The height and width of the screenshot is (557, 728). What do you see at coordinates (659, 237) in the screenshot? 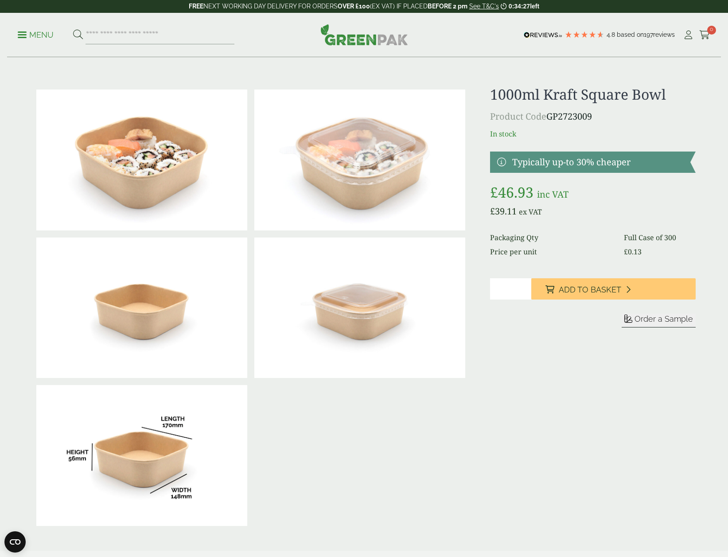
I see `dd: Full Case of 300` at bounding box center [659, 237].